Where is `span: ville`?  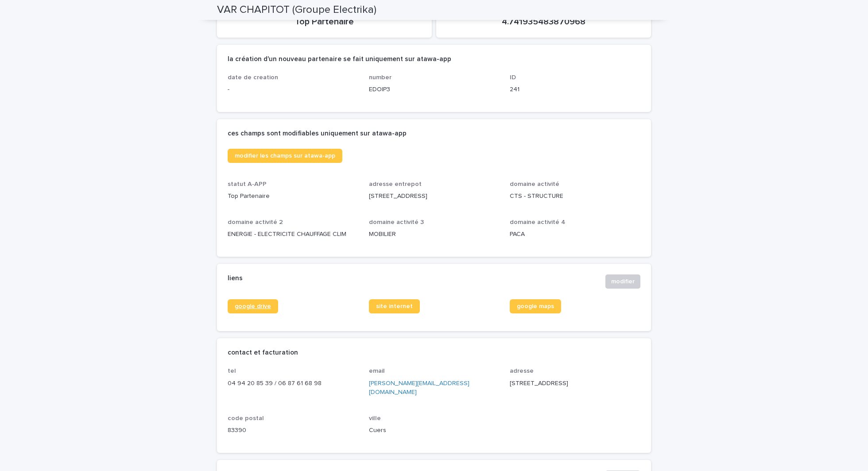 span: ville is located at coordinates (374, 418).